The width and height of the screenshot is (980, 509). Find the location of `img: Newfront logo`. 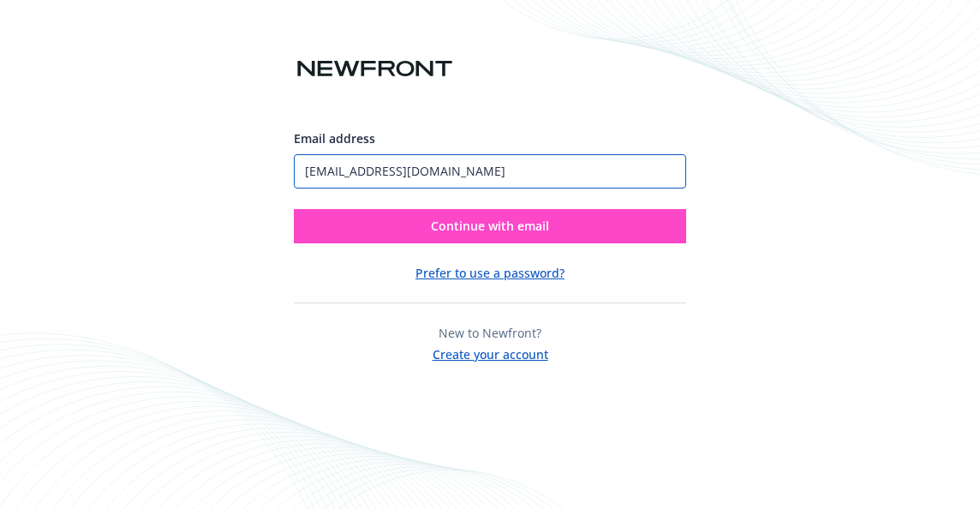

img: Newfront logo is located at coordinates (375, 68).